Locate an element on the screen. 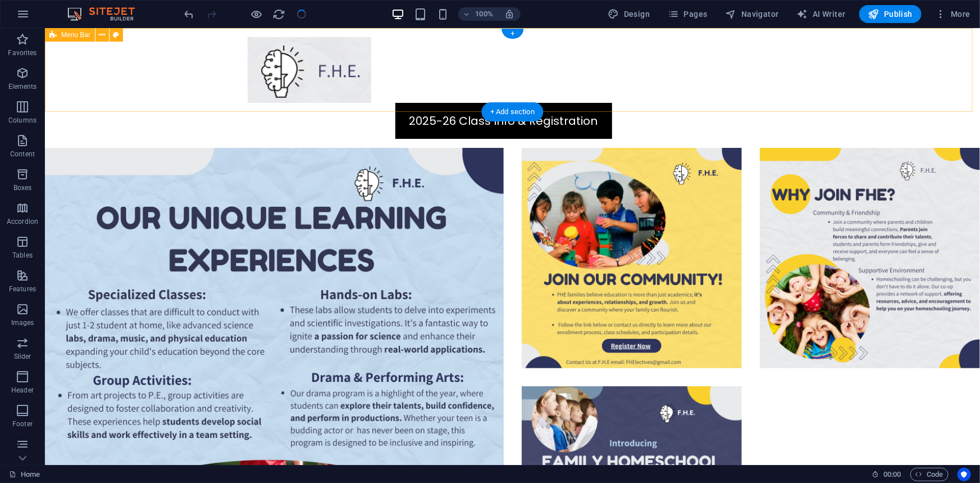 The image size is (980, 483). p: Elements is located at coordinates (22, 87).